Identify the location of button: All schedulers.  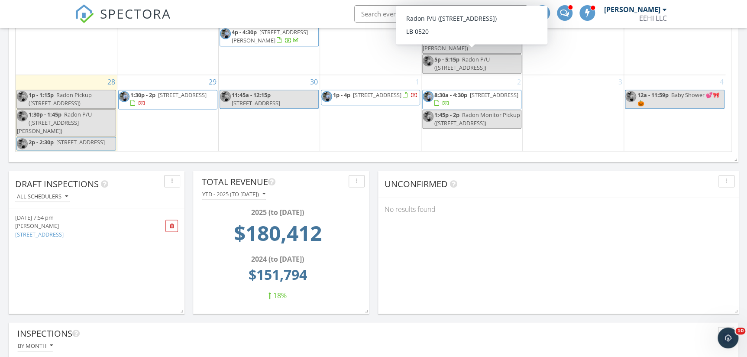
(42, 196).